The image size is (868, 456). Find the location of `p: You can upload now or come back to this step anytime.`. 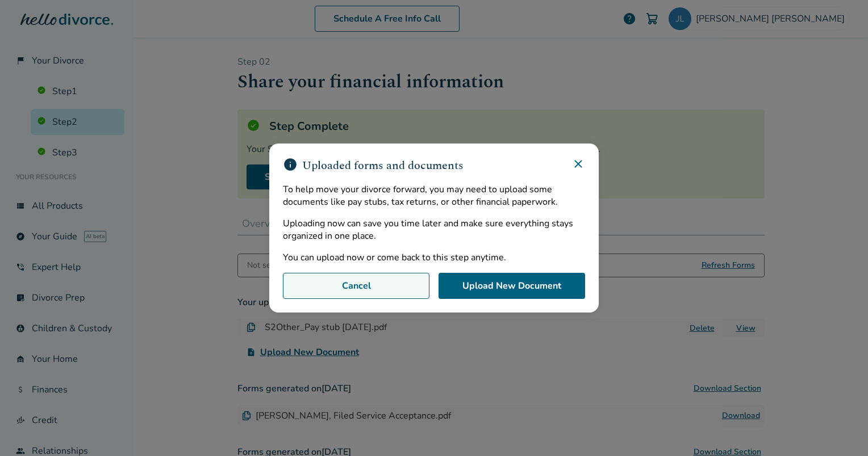

p: You can upload now or come back to this step anytime. is located at coordinates (434, 258).